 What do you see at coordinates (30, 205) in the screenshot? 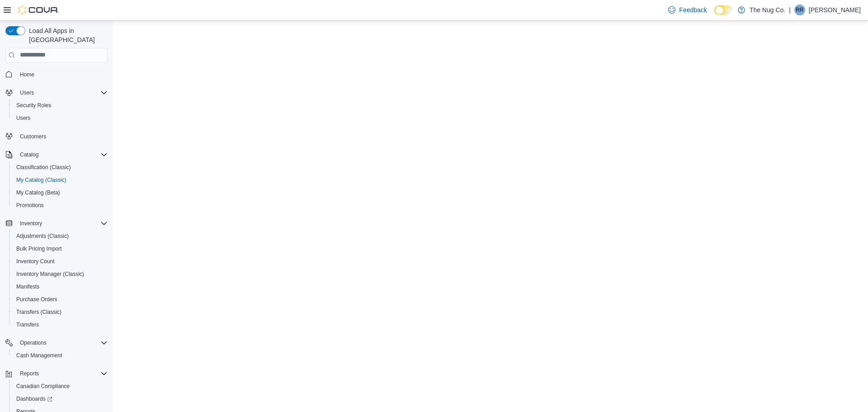
I see `a: Promotions` at bounding box center [30, 205].